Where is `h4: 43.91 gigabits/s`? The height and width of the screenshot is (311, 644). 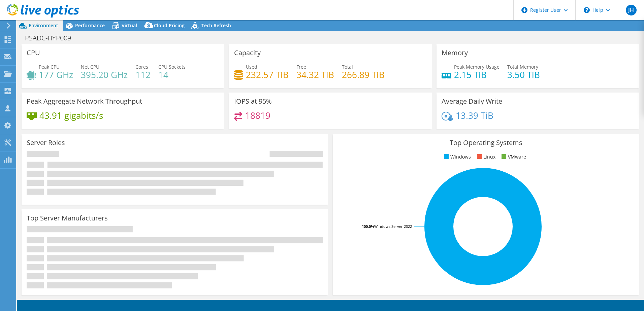 h4: 43.91 gigabits/s is located at coordinates (71, 115).